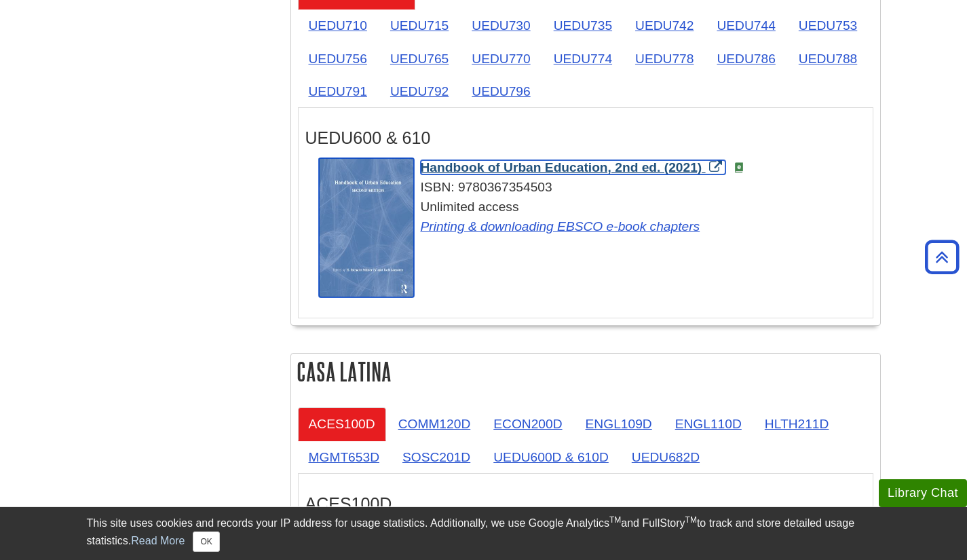 This screenshot has width=967, height=560. I want to click on a: Back to Top, so click(942, 256).